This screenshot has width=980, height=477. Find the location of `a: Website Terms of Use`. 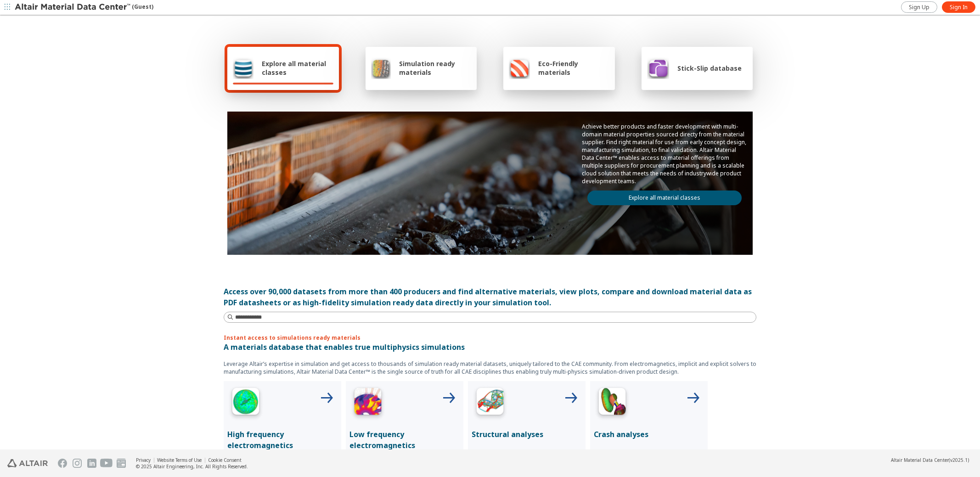

a: Website Terms of Use is located at coordinates (179, 460).